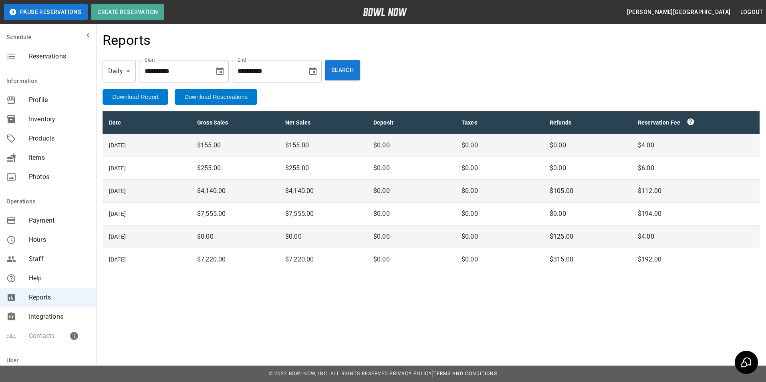 This screenshot has height=382, width=766. What do you see at coordinates (59, 177) in the screenshot?
I see `span: Photos` at bounding box center [59, 177].